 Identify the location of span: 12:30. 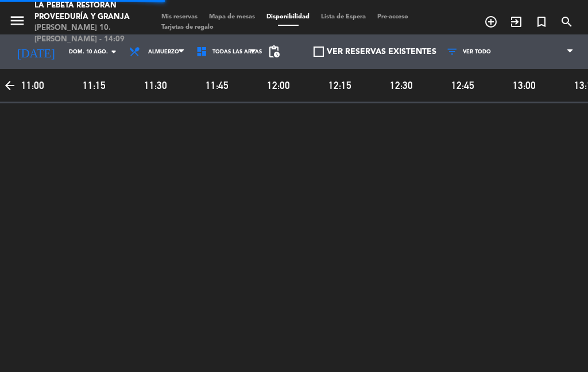
(400, 85).